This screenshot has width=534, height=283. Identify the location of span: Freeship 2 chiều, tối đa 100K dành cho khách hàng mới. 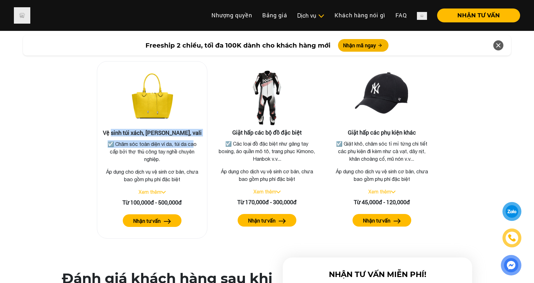
(238, 45).